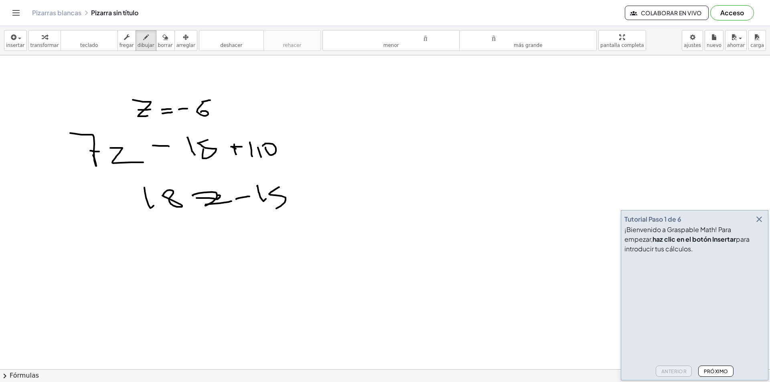 This screenshot has width=770, height=382. Describe the element at coordinates (127, 45) in the screenshot. I see `font: fregar` at that location.